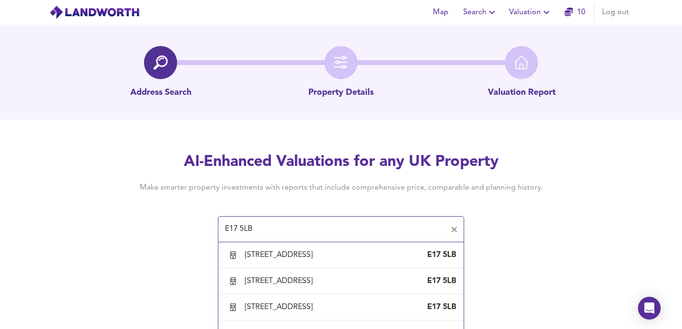 This screenshot has width=682, height=329. What do you see at coordinates (615, 12) in the screenshot?
I see `button: Log out` at bounding box center [615, 12].